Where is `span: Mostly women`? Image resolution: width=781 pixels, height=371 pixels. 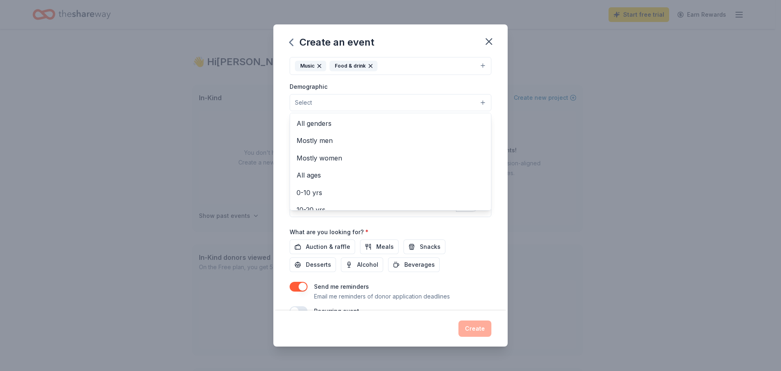
span: Mostly women is located at coordinates (391, 158).